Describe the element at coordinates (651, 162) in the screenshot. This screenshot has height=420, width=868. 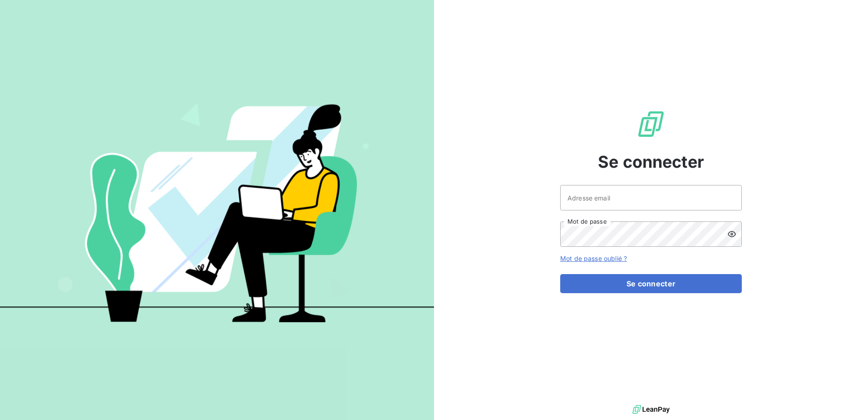
I see `span: Se connecter` at that location.